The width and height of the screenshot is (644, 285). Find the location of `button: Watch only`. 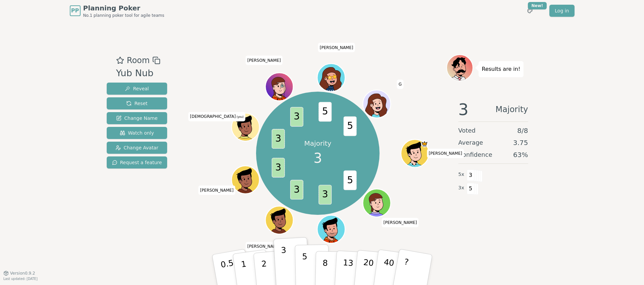

button: Watch only is located at coordinates (137, 133).